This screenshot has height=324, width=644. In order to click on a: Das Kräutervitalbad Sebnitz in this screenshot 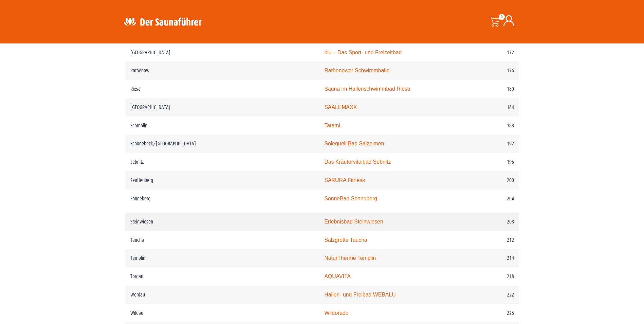, I will do `click(358, 162)`.